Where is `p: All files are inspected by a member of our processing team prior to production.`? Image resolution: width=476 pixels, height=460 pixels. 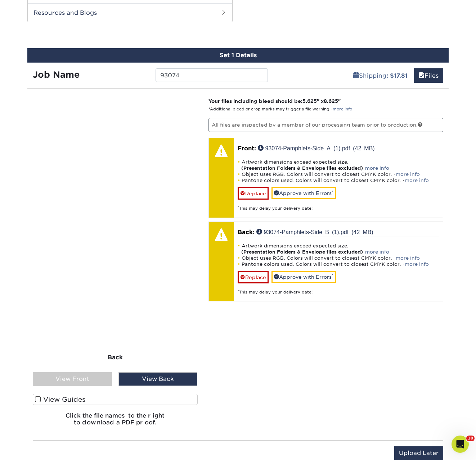 p: All files are inspected by a member of our processing team prior to production. is located at coordinates (326, 125).